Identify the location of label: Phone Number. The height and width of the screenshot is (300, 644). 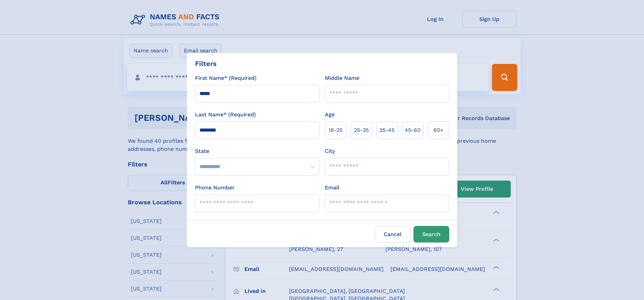
(215, 188).